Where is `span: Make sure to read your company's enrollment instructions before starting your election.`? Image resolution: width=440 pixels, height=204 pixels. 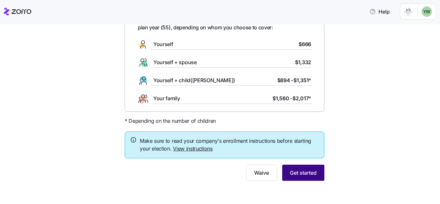 span: Make sure to read your company's enrollment instructions before starting your election. is located at coordinates (230, 145).